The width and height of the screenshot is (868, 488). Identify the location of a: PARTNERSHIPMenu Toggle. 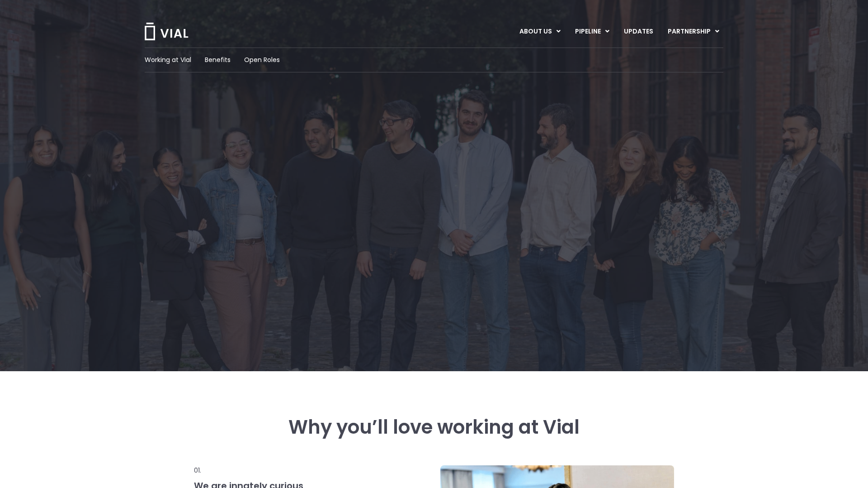
(693, 32).